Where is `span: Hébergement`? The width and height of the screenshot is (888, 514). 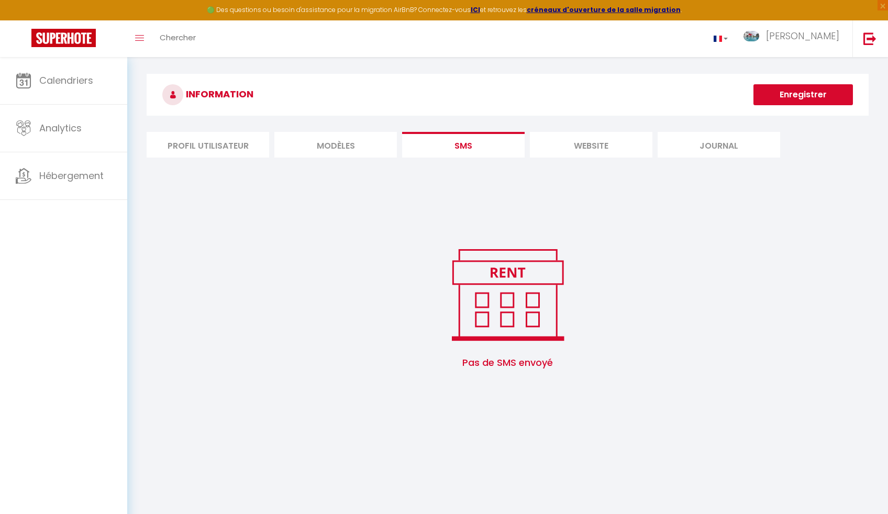 span: Hébergement is located at coordinates (71, 175).